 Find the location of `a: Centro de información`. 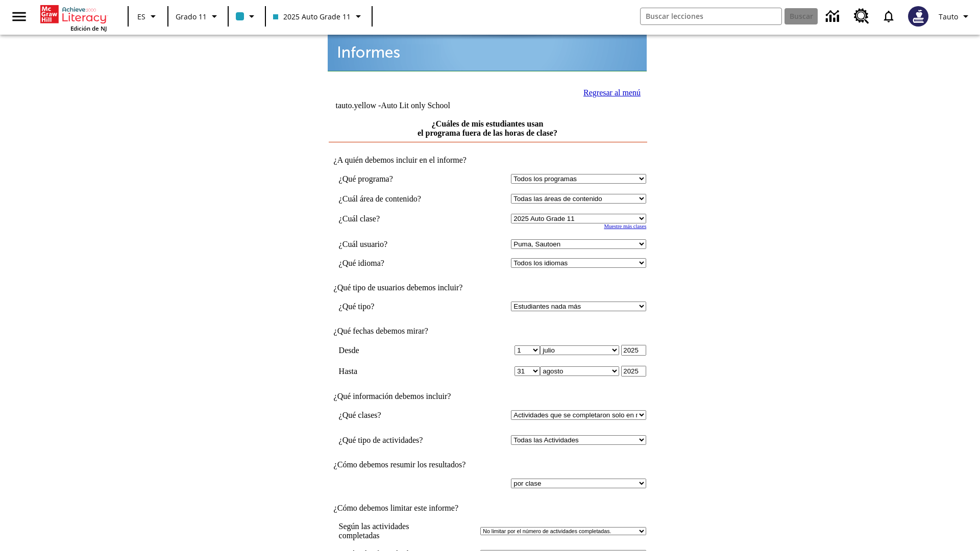

a: Centro de información is located at coordinates (833, 16).